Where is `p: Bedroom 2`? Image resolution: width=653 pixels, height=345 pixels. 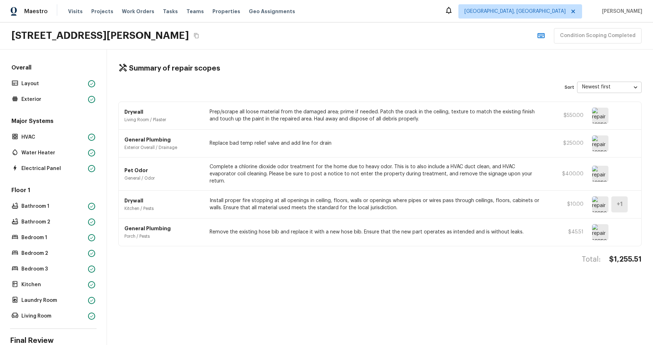
p: Bedroom 2 is located at coordinates (53, 253).